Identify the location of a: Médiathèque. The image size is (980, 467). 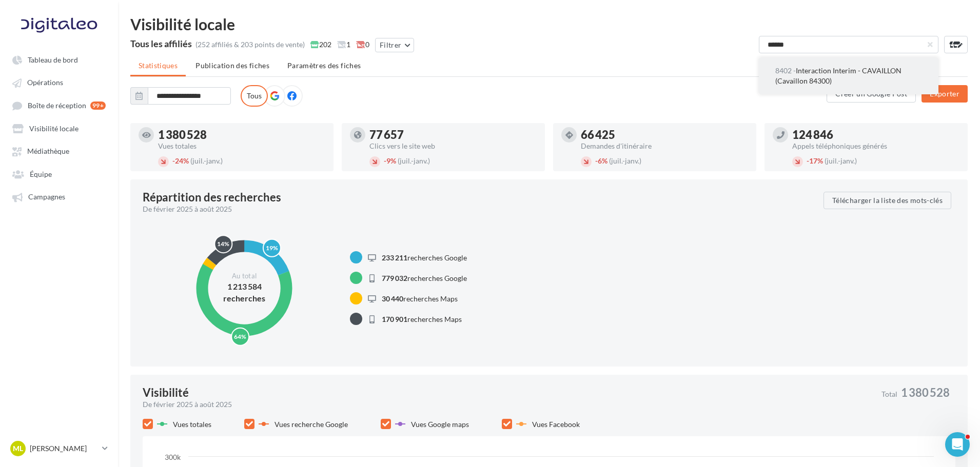
(59, 151).